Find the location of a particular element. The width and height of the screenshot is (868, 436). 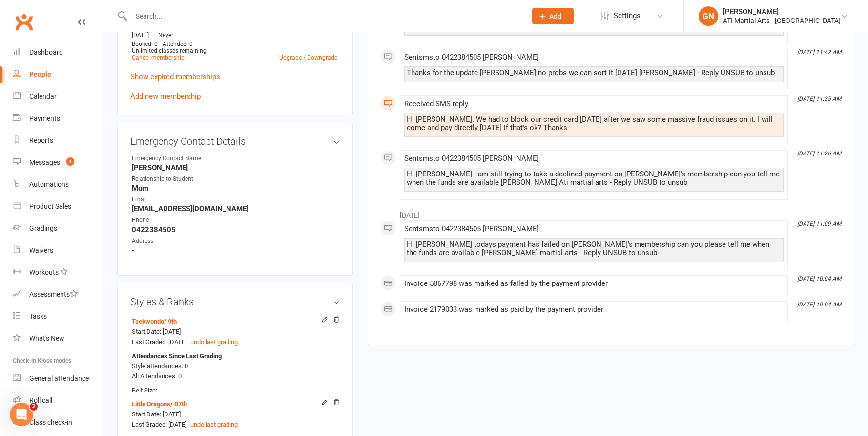

span: Never is located at coordinates (165, 35).